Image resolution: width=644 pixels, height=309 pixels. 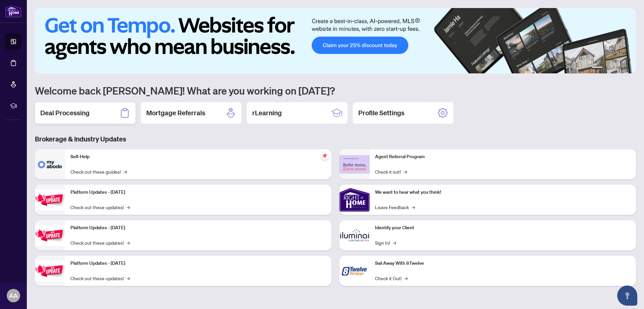 What do you see at coordinates (50, 200) in the screenshot?
I see `img: Platform Updates - July 21, 2025` at bounding box center [50, 200].